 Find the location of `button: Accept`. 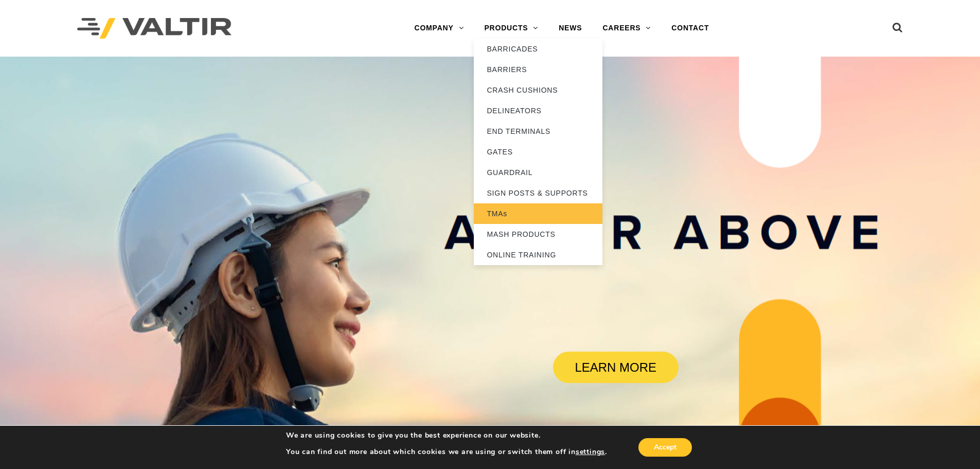

button: Accept is located at coordinates (665, 448).